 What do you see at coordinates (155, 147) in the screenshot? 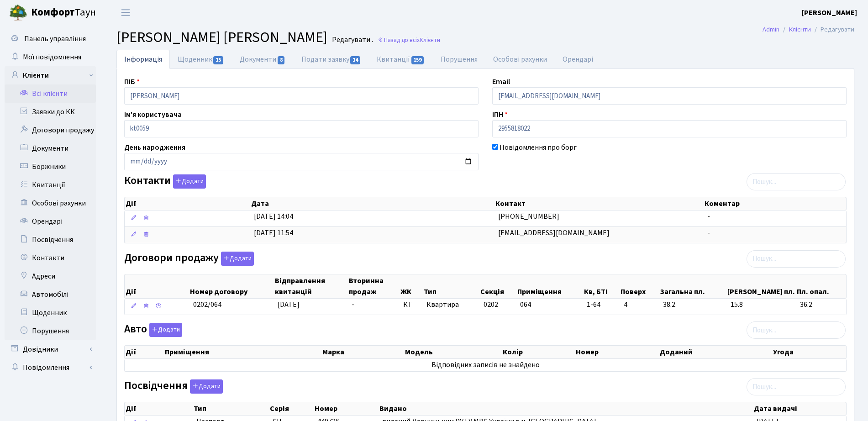
I see `label: День народження` at bounding box center [155, 147].